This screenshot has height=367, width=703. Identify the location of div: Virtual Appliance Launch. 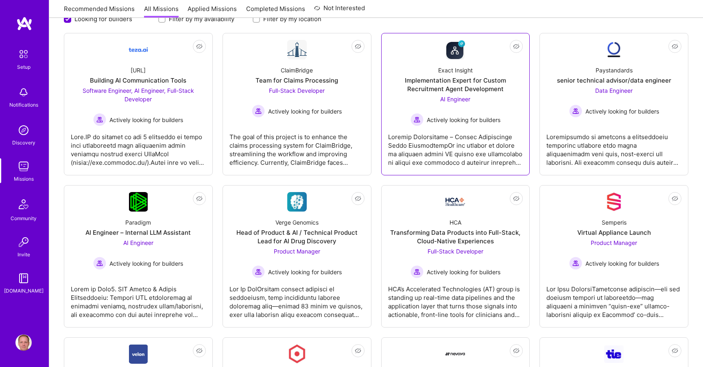
(614, 232).